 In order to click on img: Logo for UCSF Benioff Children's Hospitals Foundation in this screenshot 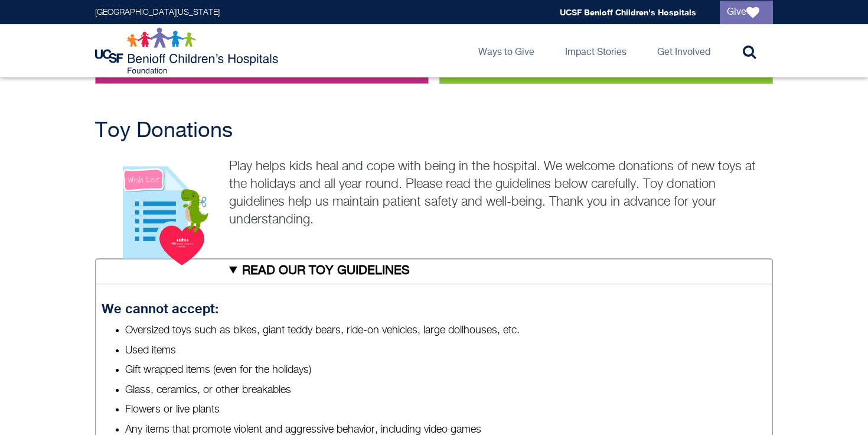, I will do `click(188, 51)`.